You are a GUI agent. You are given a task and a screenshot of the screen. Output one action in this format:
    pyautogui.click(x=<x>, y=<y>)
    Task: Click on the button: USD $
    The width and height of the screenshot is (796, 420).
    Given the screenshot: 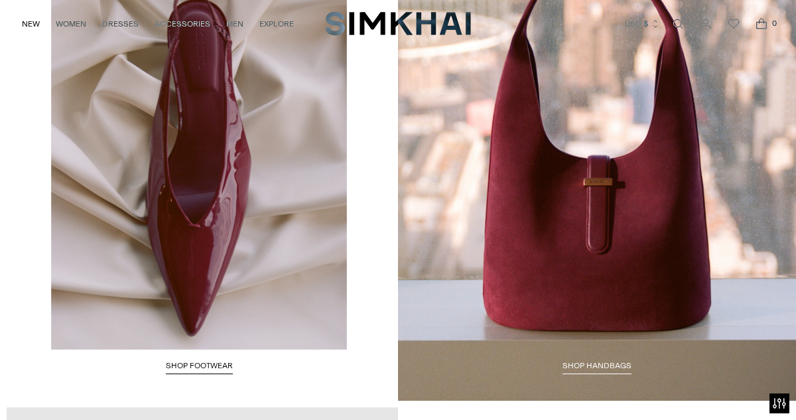 What is the action you would take?
    pyautogui.click(x=642, y=24)
    